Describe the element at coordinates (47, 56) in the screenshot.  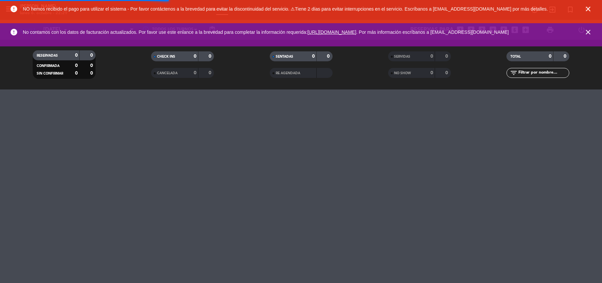
I see `span: RESERVADAS` at that location.